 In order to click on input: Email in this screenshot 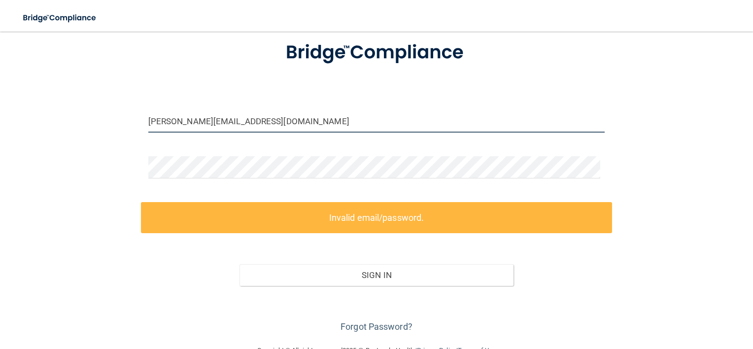, I will do `click(376, 121)`.